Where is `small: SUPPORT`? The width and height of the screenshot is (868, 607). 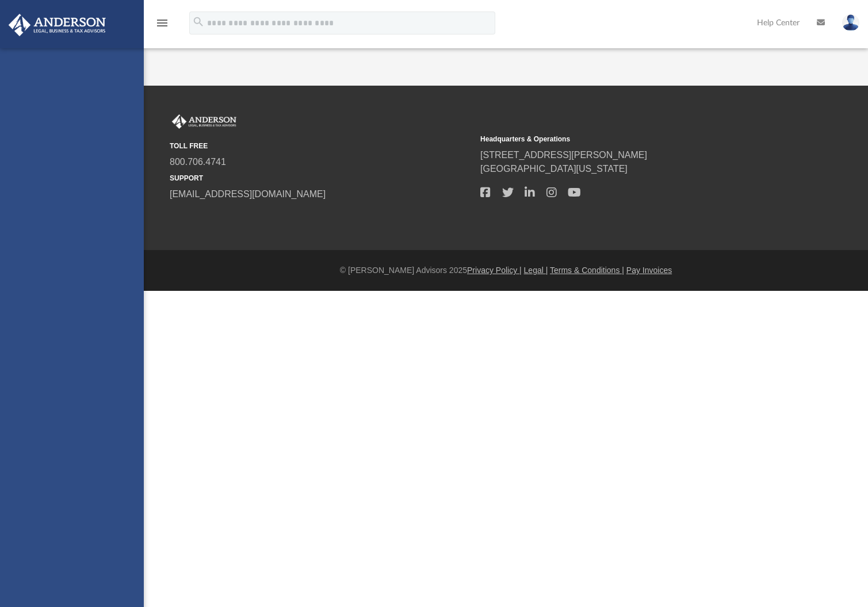
small: SUPPORT is located at coordinates (321, 179).